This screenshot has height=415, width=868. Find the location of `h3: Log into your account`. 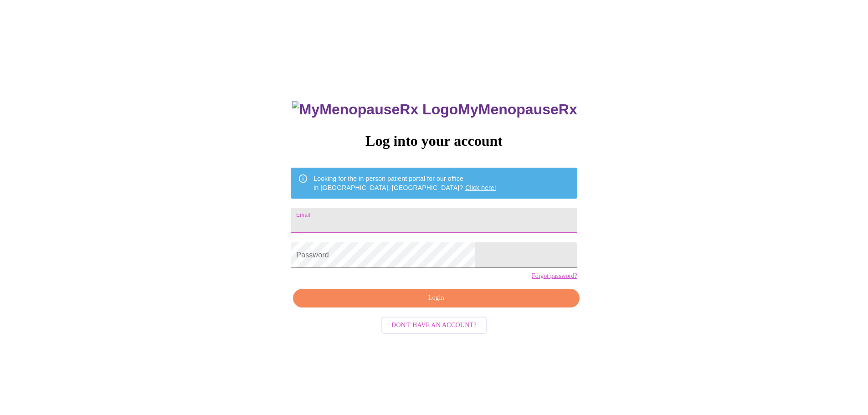

h3: Log into your account is located at coordinates (434, 141).